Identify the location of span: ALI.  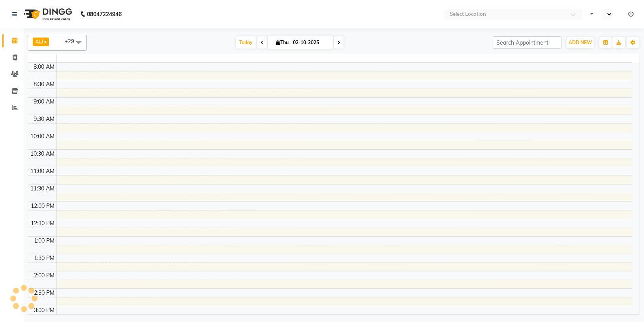
(39, 41).